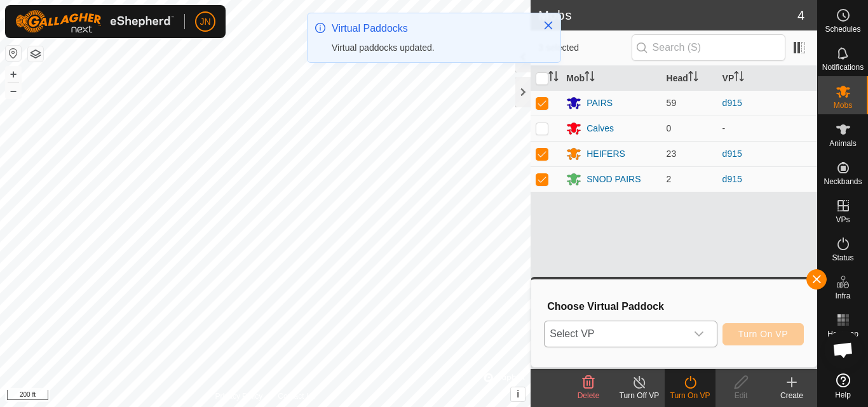 This screenshot has width=868, height=407. Describe the element at coordinates (13, 53) in the screenshot. I see `button: Reset Map` at that location.